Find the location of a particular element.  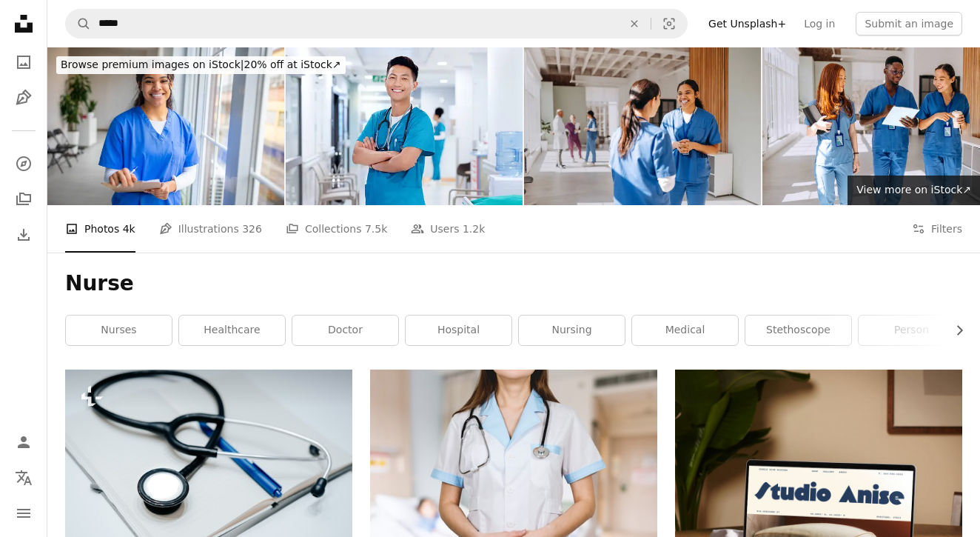

a: View more on iStock↗ is located at coordinates (914, 190).